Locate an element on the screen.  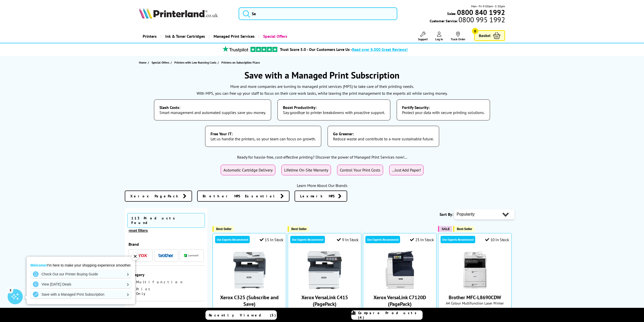
span: Sort By: is located at coordinates (446, 214).